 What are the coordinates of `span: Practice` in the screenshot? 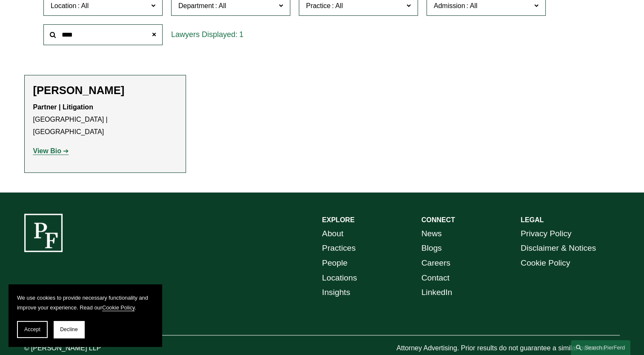 It's located at (318, 6).